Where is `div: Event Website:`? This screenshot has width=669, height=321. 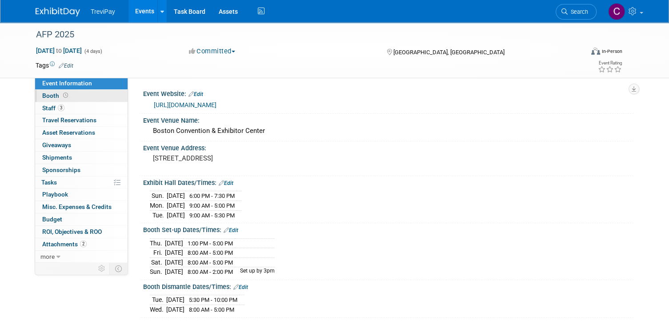
div: Event Website: is located at coordinates (388, 93).